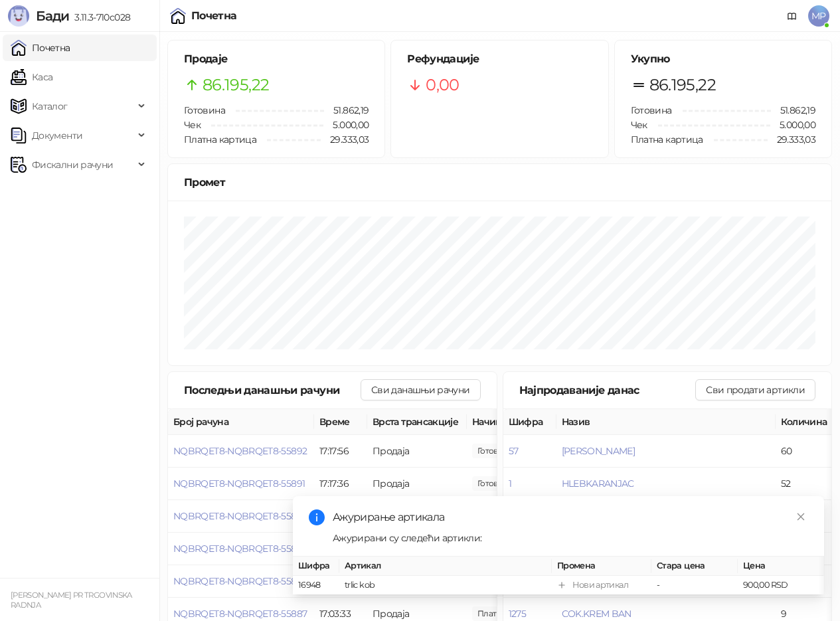 The height and width of the screenshot is (621, 840). What do you see at coordinates (596, 614) in the screenshot?
I see `span: COK.KREM BAN` at bounding box center [596, 614].